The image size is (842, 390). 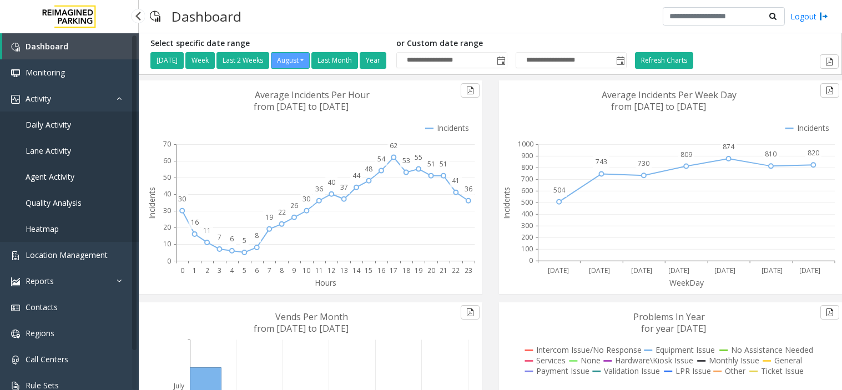 What do you see at coordinates (344, 187) in the screenshot?
I see `text: 37` at bounding box center [344, 187].